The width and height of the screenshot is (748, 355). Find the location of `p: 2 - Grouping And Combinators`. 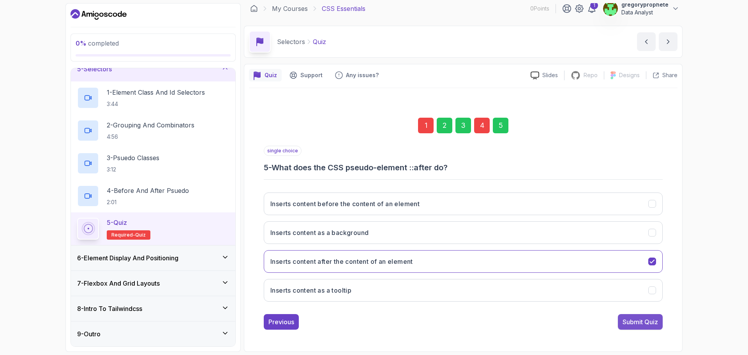

p: 2 - Grouping And Combinators is located at coordinates (150, 125).